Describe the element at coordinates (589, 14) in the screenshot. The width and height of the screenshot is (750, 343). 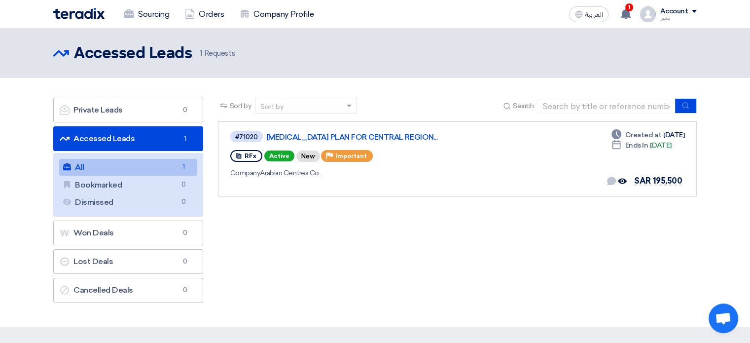
I see `button: العربية` at that location.